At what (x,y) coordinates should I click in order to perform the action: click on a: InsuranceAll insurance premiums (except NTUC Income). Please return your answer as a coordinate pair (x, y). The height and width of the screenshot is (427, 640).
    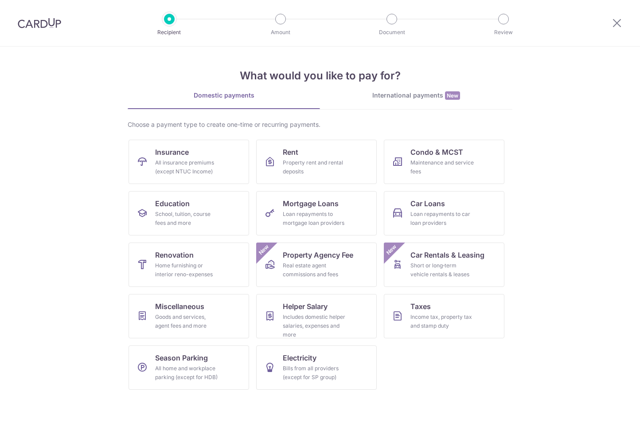
    Looking at the image, I should click on (189, 162).